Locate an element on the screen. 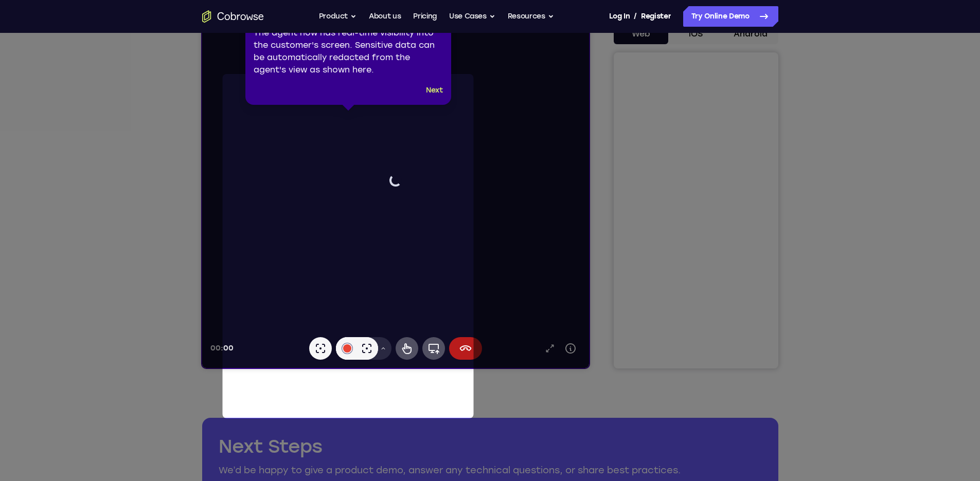 The width and height of the screenshot is (980, 481). button: Full device is located at coordinates (232, 325).